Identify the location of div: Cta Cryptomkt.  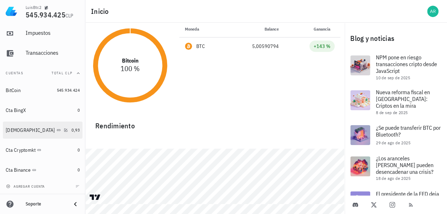
(21, 150).